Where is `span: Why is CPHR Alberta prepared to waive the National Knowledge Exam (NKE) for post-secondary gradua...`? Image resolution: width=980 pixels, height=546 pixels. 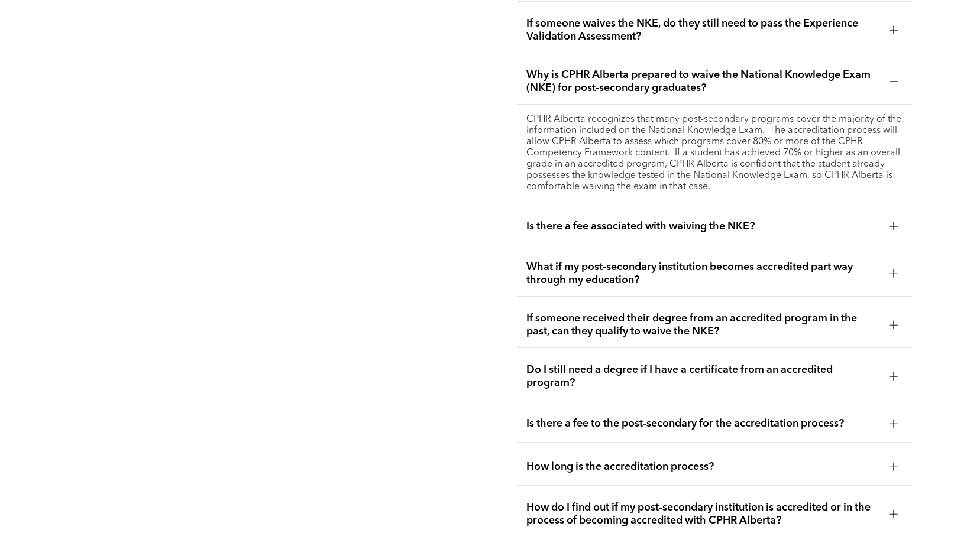
span: Why is CPHR Alberta prepared to waive the National Knowledge Exam (NKE) for post-secondary gradua... is located at coordinates (703, 81).